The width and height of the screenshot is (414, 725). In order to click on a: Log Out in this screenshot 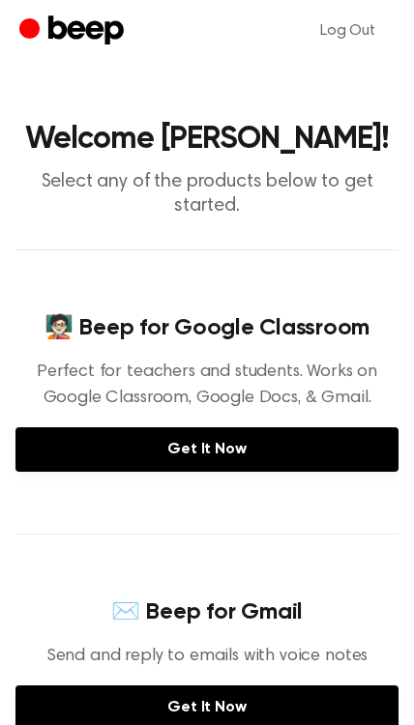, I will do `click(347, 31)`.